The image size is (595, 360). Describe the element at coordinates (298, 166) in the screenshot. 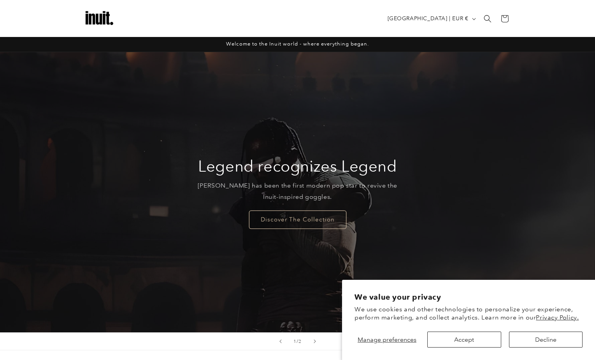

I see `h2: Legend recognizes Legend` at that location.